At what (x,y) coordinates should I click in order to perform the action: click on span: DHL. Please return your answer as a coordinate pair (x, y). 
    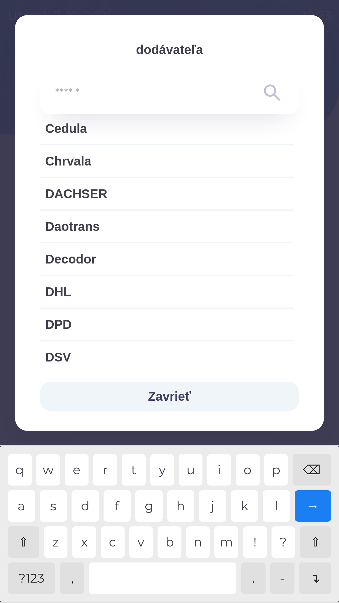
    Looking at the image, I should click on (167, 292).